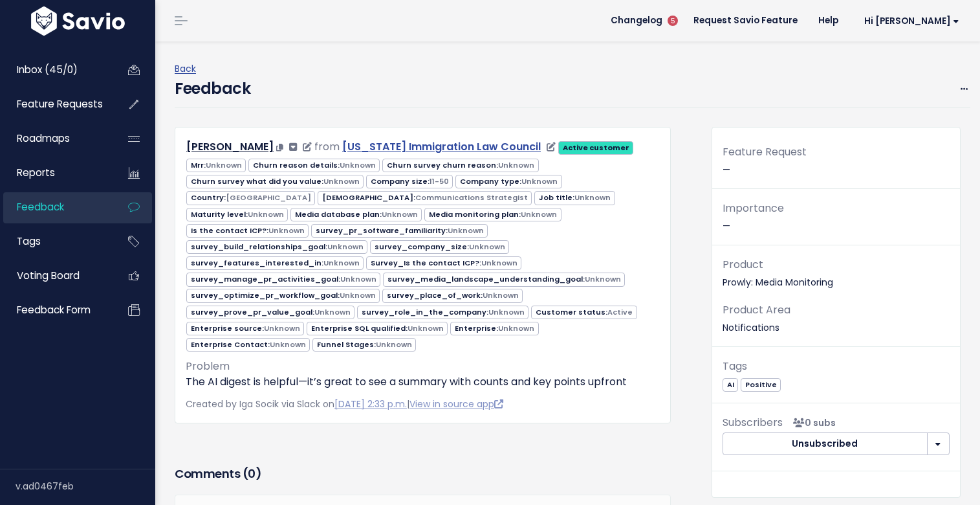 Image resolution: width=980 pixels, height=505 pixels. I want to click on span: survey_place_of_work:, so click(452, 295).